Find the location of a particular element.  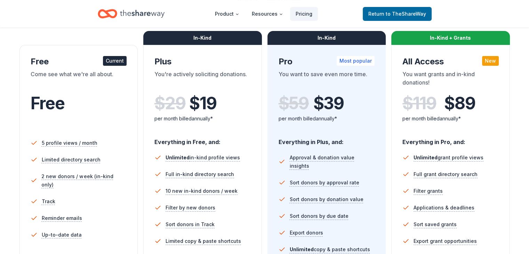

div: Plus is located at coordinates (202, 62).